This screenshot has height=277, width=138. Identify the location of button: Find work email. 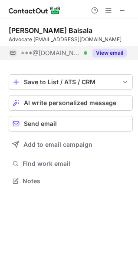
(71, 164).